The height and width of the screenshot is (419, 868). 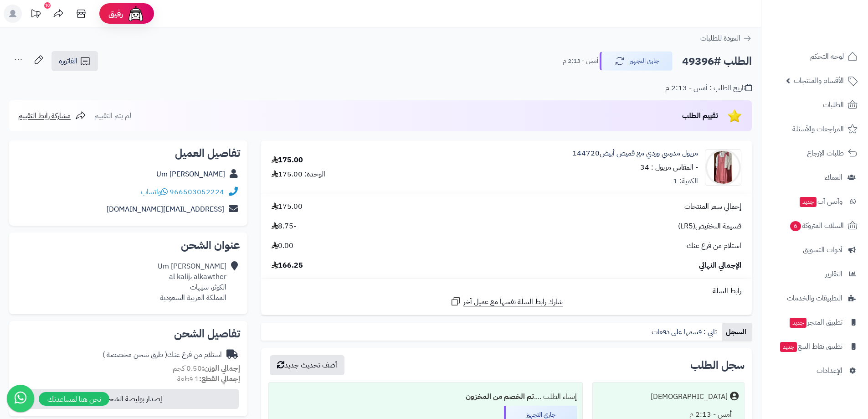 What do you see at coordinates (815, 298) in the screenshot?
I see `span: التطبيقات والخدمات` at bounding box center [815, 298].